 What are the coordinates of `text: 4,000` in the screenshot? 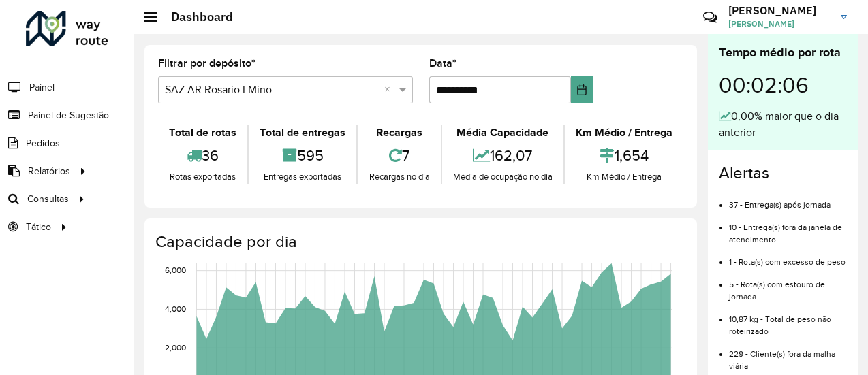 It's located at (175, 309).